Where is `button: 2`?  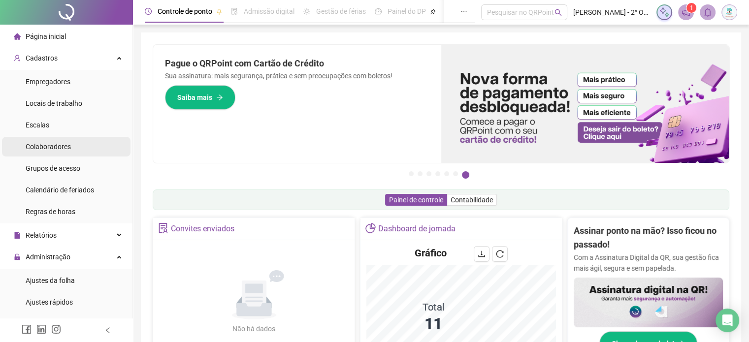
button: 2 is located at coordinates (420, 174).